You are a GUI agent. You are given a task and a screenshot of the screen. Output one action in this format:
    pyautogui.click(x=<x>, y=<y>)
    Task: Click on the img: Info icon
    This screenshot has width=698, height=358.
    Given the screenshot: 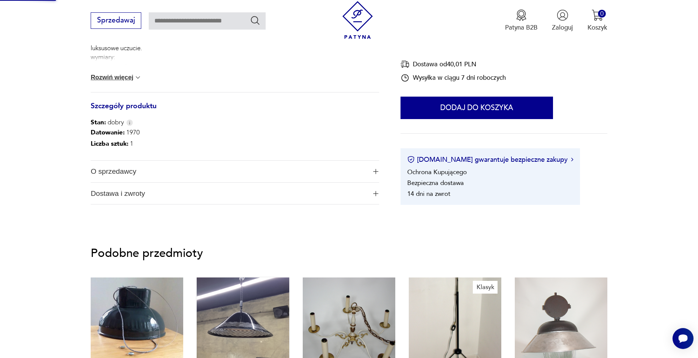 What is the action you would take?
    pyautogui.click(x=130, y=123)
    